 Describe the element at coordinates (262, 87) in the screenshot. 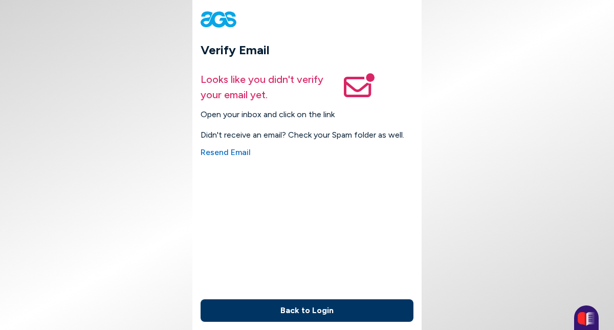

I see `span: Looks like you didn't verify your email yet.` at that location.